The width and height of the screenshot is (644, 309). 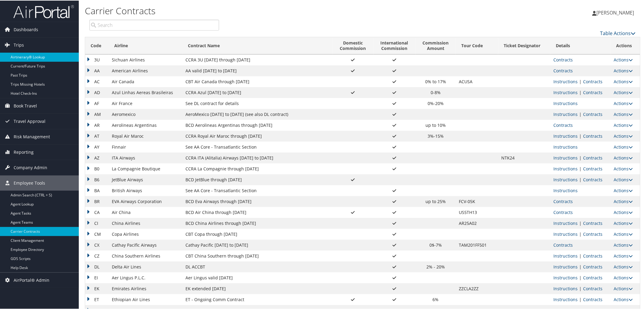 I want to click on td: AT, so click(x=97, y=135).